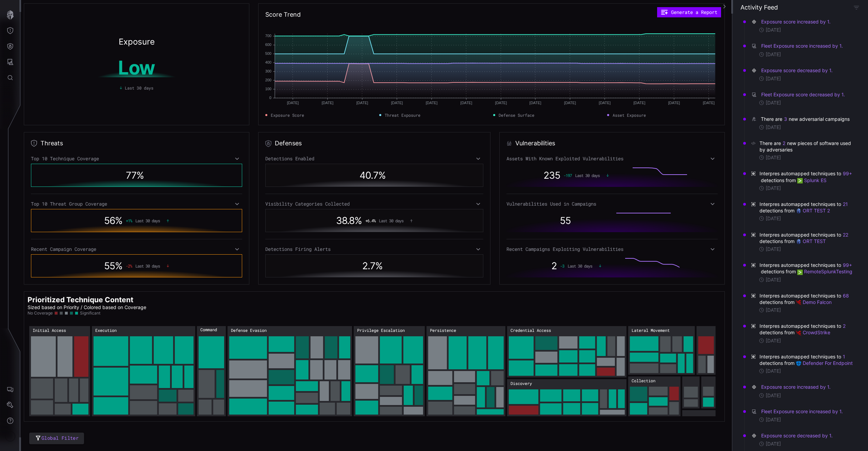 The image size is (868, 451). I want to click on rect: Discovery → Discovery:System Owner/User Discovery: 28, so click(572, 395).